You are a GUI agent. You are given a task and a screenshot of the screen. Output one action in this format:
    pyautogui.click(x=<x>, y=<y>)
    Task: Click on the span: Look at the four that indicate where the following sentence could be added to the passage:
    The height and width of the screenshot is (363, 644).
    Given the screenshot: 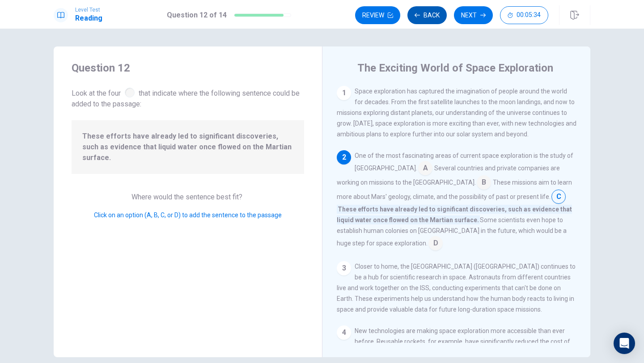 What is the action you would take?
    pyautogui.click(x=188, y=97)
    